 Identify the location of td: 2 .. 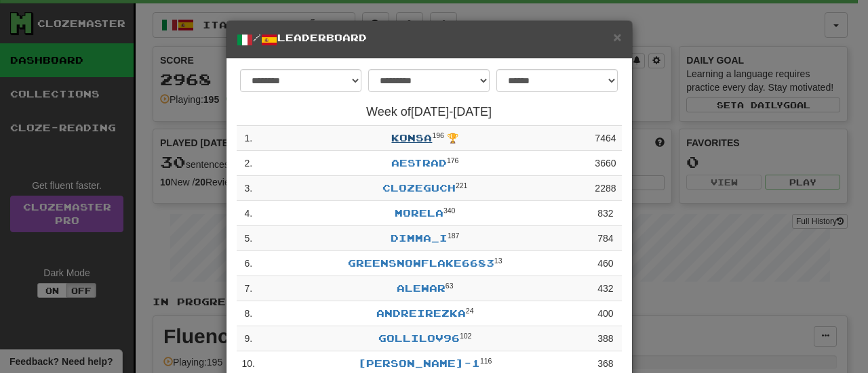
(248, 163).